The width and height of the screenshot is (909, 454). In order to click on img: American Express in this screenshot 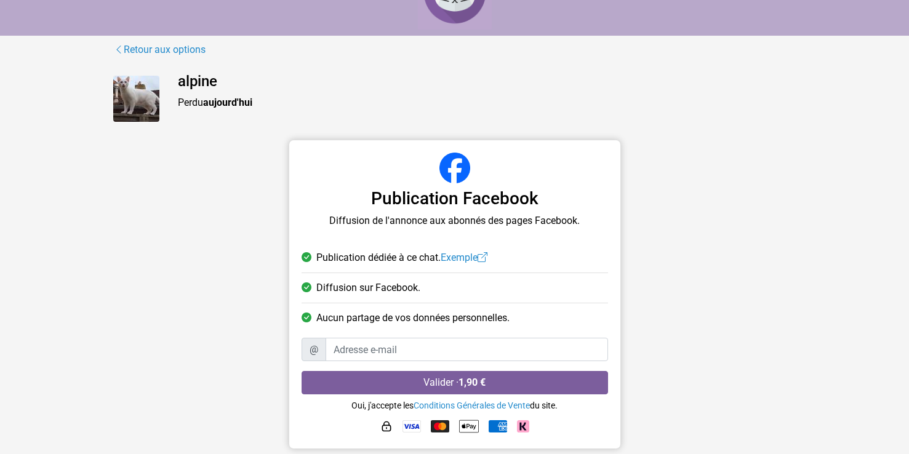, I will do `click(498, 427)`.